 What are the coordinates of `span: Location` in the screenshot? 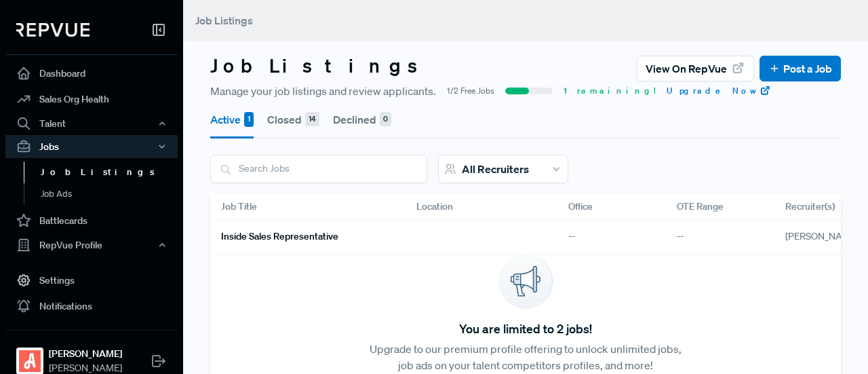 It's located at (434, 206).